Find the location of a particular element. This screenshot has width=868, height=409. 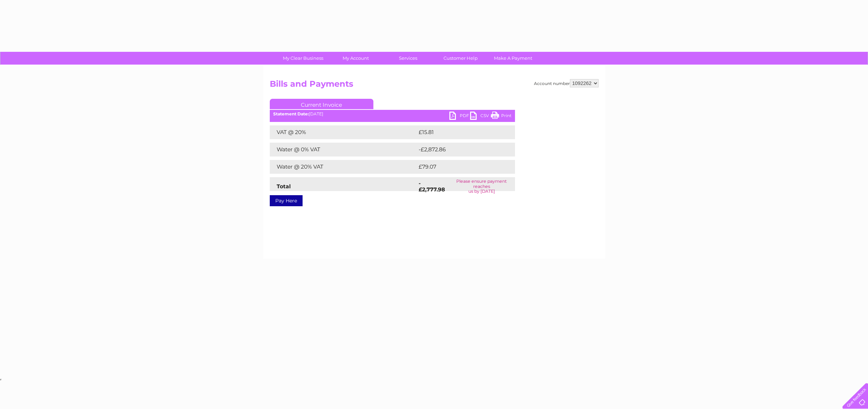

td: Water @ 20% VAT is located at coordinates (344, 167).